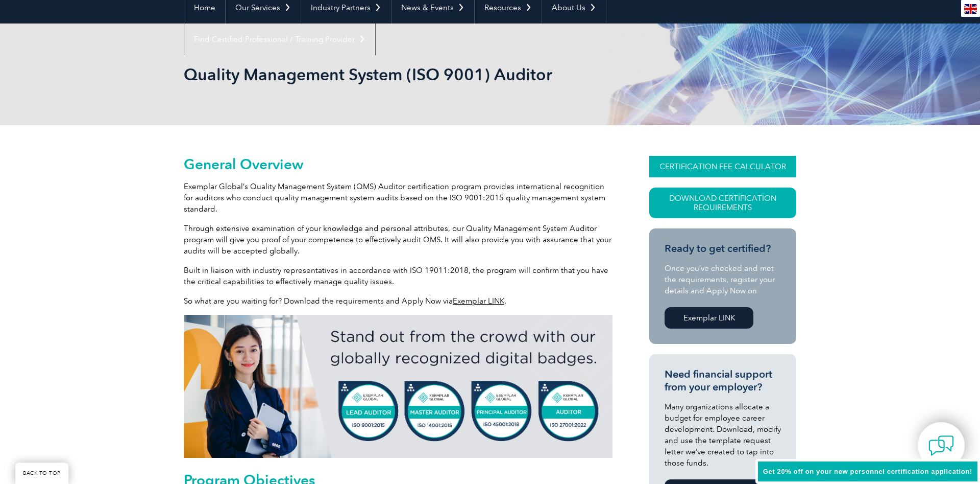 The height and width of the screenshot is (484, 980). What do you see at coordinates (398, 239) in the screenshot?
I see `p: Through extensive examination of your knowledge and personal attributes, our Quality Management S...` at bounding box center [398, 239].